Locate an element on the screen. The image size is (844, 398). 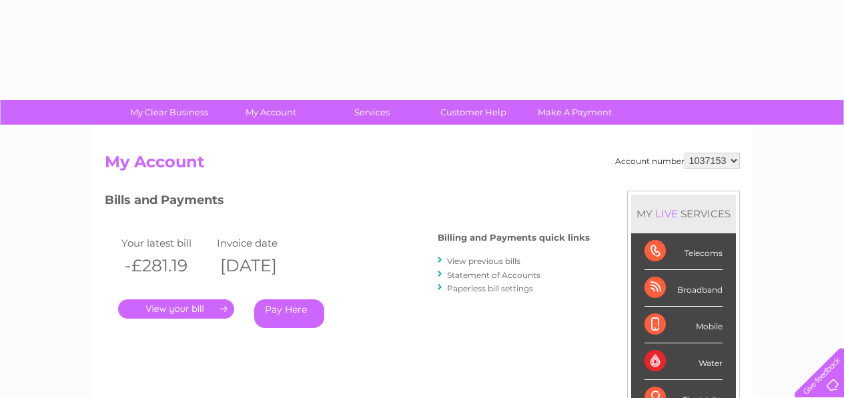
div: Water is located at coordinates (683, 362).